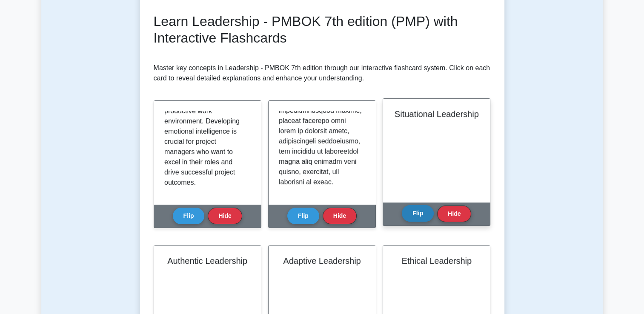 Image resolution: width=644 pixels, height=314 pixels. What do you see at coordinates (322, 73) in the screenshot?
I see `p: Master key concepts in Leadership - PMBOK 7th edition through our interactive flashcard system. C...` at bounding box center [322, 73].